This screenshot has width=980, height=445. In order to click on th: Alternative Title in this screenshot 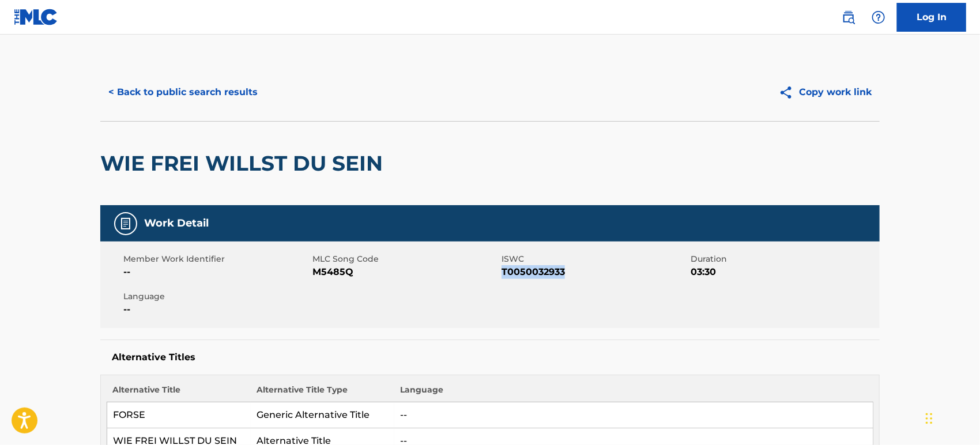, I will do `click(179, 394)`.